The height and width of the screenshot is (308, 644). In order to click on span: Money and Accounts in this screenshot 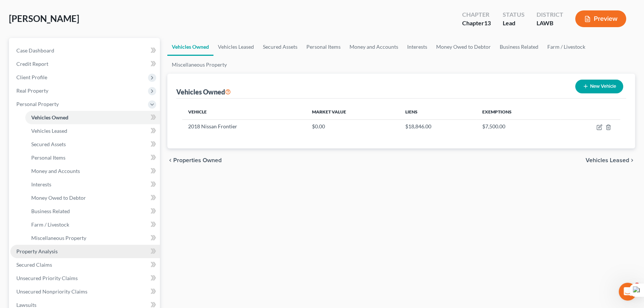, I will do `click(56, 170)`.